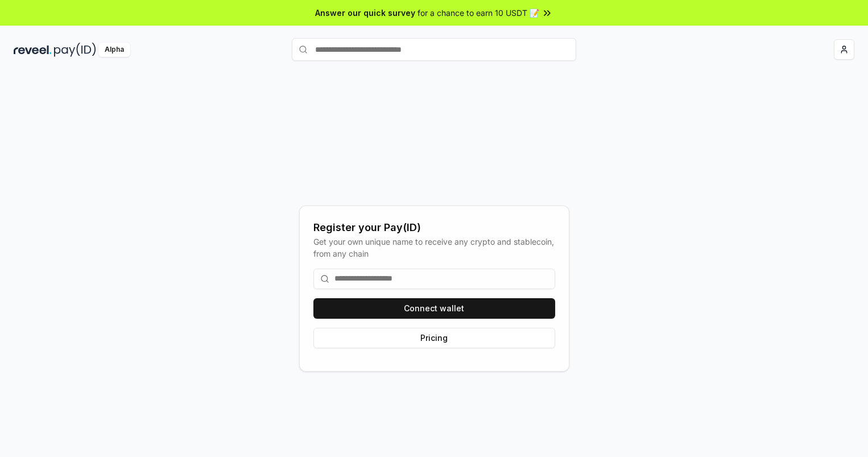  Describe the element at coordinates (434, 308) in the screenshot. I see `button: Connect wallet` at that location.